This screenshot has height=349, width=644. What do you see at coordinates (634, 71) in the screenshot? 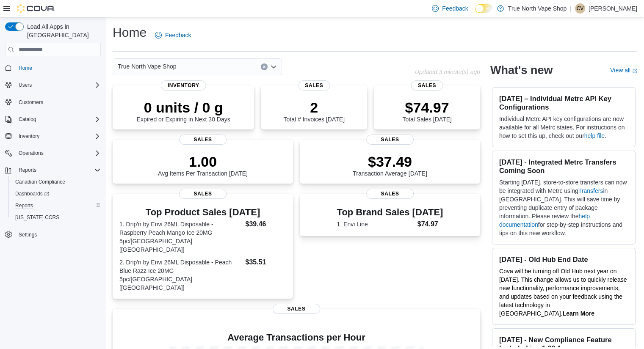
I see `svg: External link` at bounding box center [634, 71].